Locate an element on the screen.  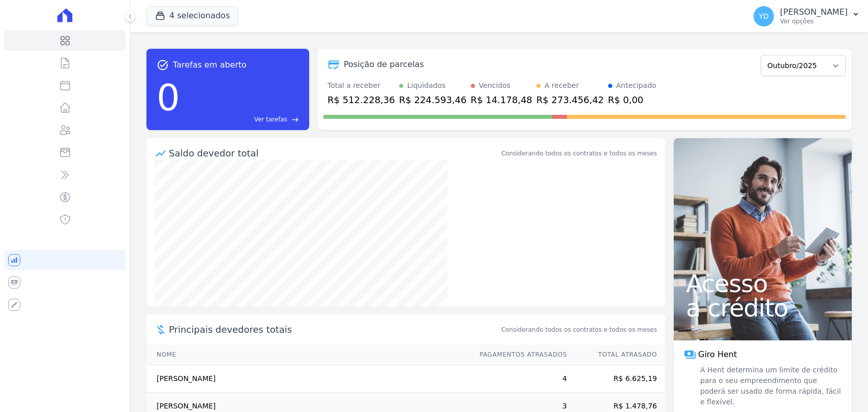
div: R$ 224.593,46 is located at coordinates (433, 100).